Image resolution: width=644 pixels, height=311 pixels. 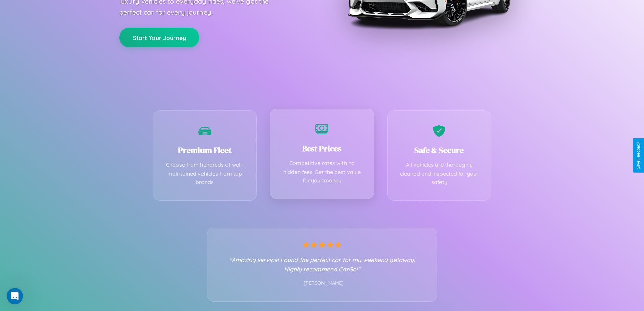 I want to click on p: Competitive rates with no hidden fees. Get the best value for your money, so click(x=322, y=172).